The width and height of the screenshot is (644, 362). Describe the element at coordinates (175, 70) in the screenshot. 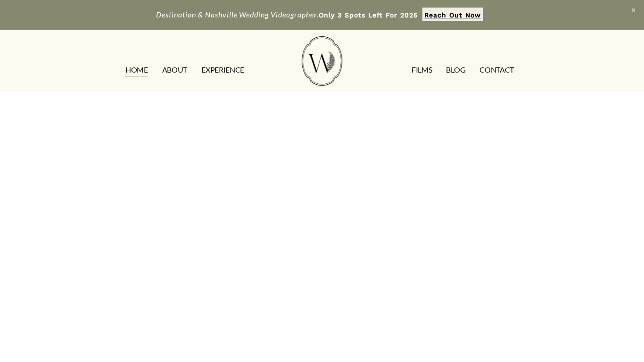

I see `a: ABOUT` at that location.